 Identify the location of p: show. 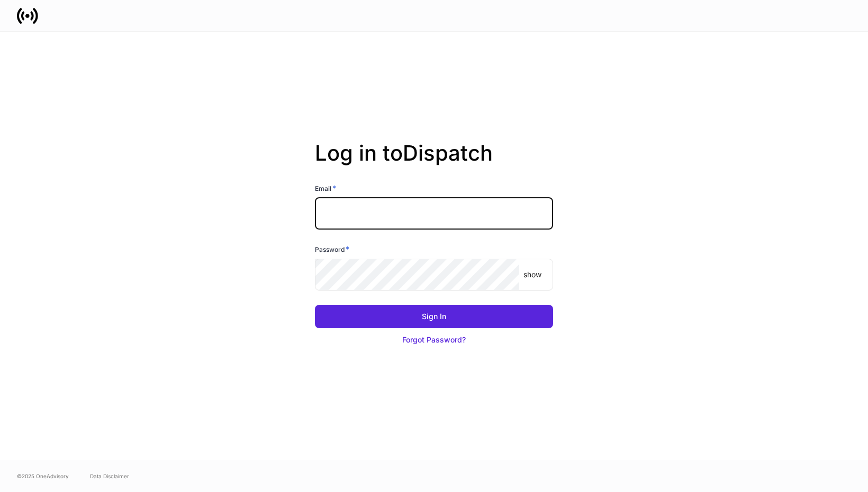
(533, 275).